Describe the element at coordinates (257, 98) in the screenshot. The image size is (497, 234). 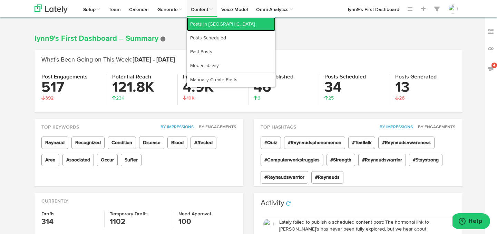
I see `span: 6` at that location.